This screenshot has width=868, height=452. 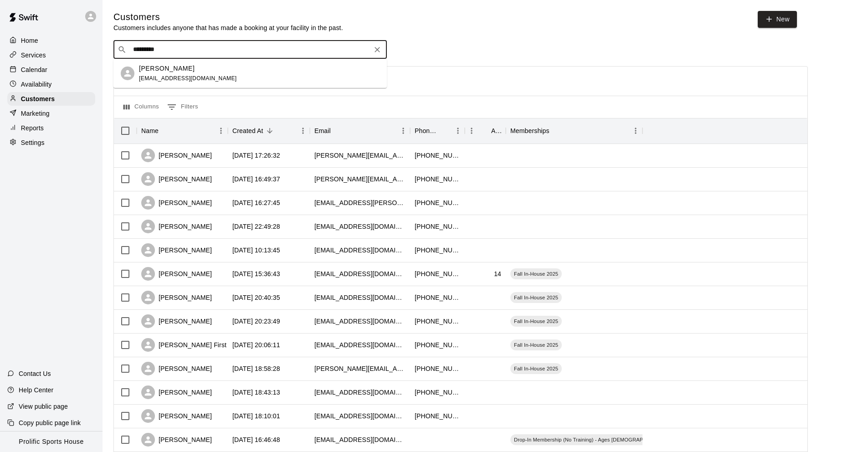 I want to click on div: +14038528488, so click(x=437, y=156).